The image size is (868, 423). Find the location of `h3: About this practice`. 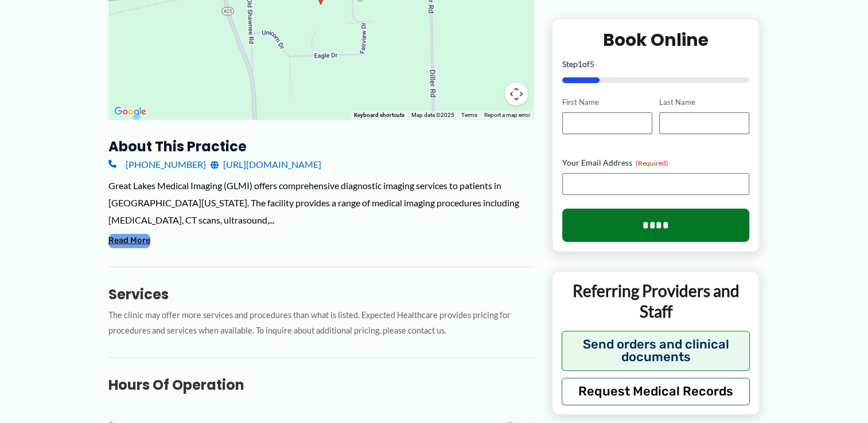

h3: About this practice is located at coordinates (320, 146).